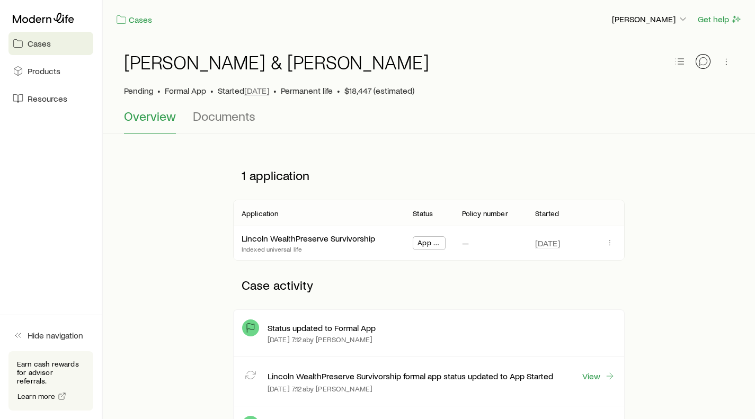 The height and width of the screenshot is (419, 755). I want to click on span: Hide navigation, so click(55, 335).